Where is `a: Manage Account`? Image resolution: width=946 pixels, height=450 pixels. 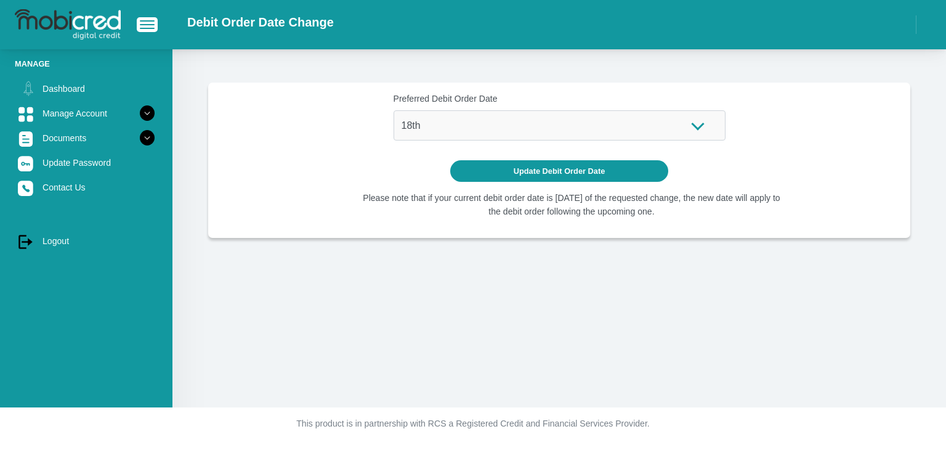 a: Manage Account is located at coordinates (86, 113).